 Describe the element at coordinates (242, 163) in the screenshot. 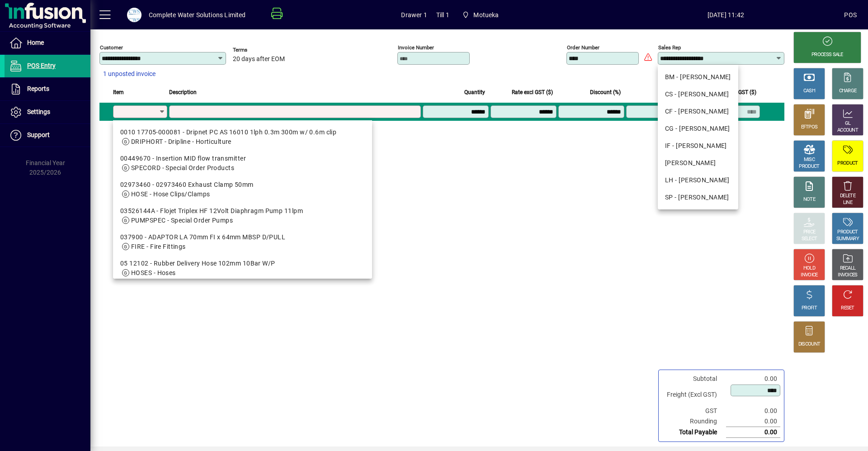

I see `mat-option: 00449670 - Insertion MID flow transmitter` at that location.